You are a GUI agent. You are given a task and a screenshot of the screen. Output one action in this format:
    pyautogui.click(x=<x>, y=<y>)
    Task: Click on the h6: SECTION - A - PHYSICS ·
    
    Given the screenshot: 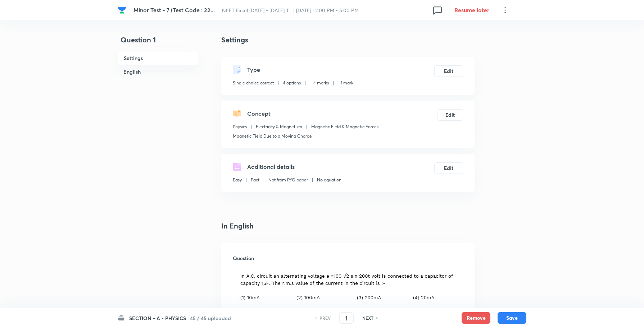 What is the action you would take?
    pyautogui.click(x=159, y=318)
    